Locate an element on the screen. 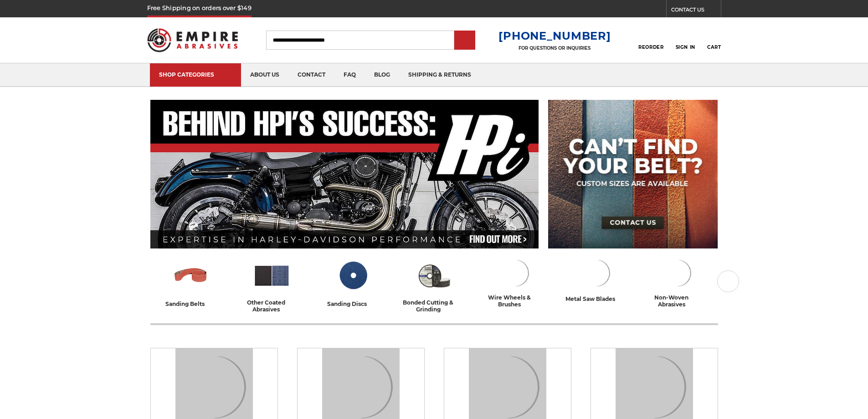 This screenshot has height=419, width=868. span: Sign In is located at coordinates (686, 47).